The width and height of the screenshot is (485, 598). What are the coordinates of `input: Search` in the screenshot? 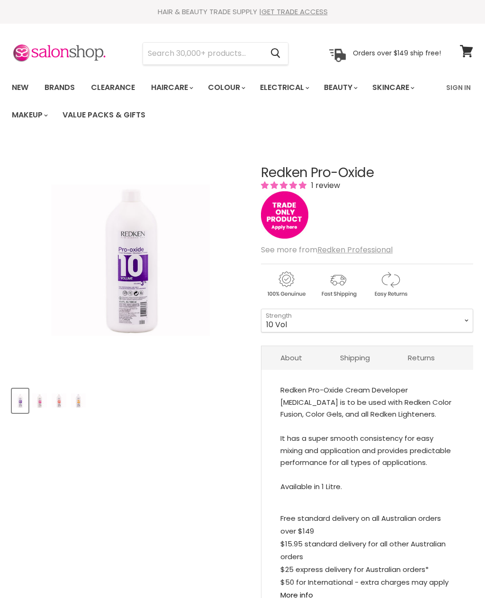 It's located at (203, 53).